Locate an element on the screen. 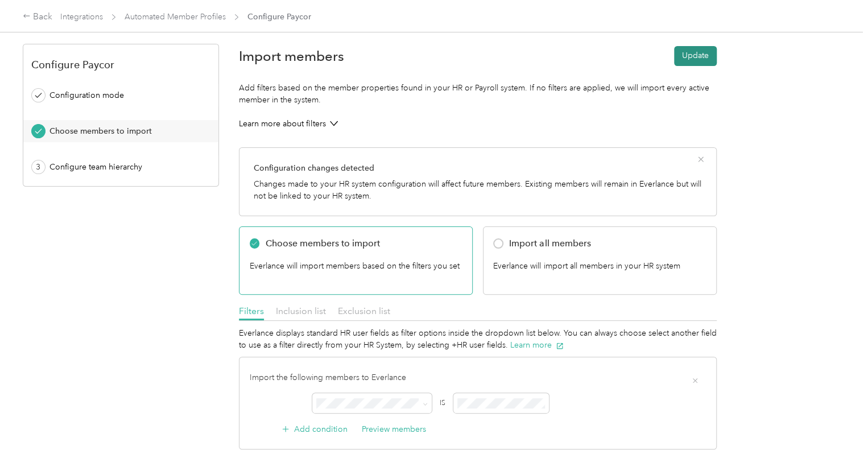 The height and width of the screenshot is (450, 868). button: Choose members to import is located at coordinates (121, 131).